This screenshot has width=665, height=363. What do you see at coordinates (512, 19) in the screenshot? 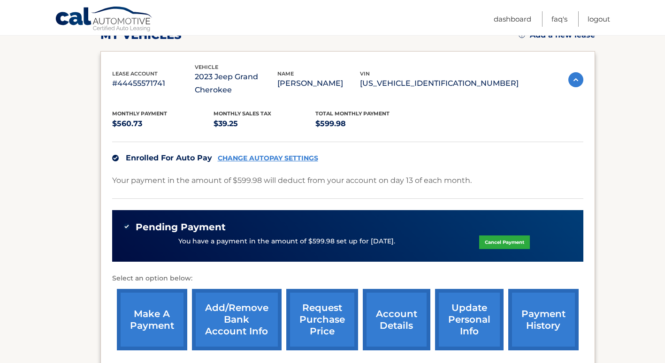
I see `a: Dashboard` at bounding box center [512, 19].